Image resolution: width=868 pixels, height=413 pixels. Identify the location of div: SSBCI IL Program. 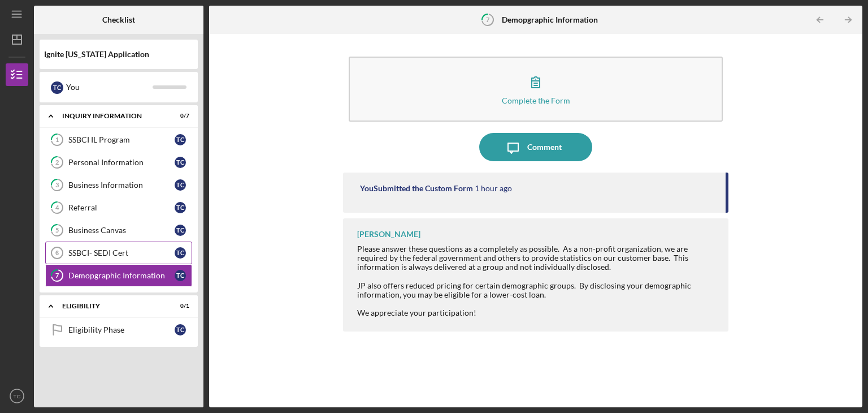
(122, 140).